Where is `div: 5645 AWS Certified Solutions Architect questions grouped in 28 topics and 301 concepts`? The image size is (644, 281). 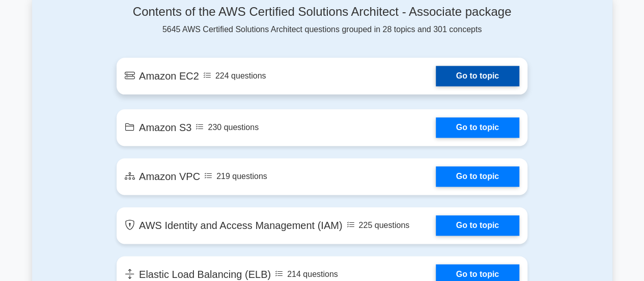
div: 5645 AWS Certified Solutions Architect questions grouped in 28 topics and 301 concepts is located at coordinates (322, 20).